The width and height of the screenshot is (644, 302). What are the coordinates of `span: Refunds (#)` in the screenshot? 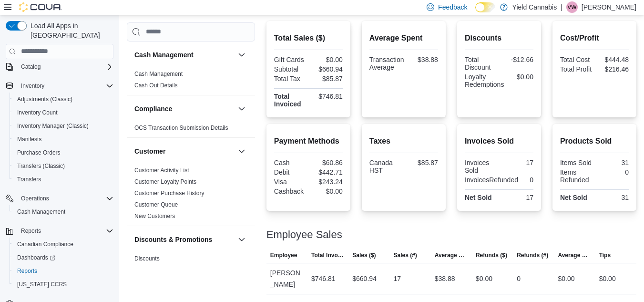 It's located at (533, 255).